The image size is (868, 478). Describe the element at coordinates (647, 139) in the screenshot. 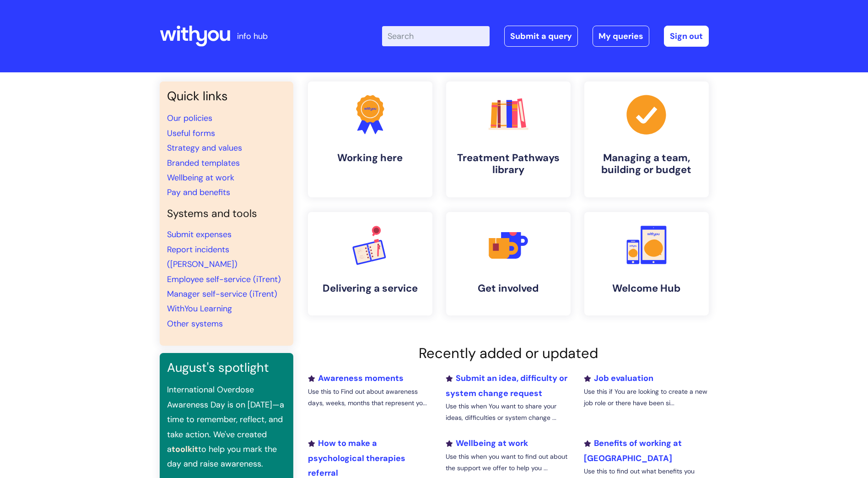

I see `a: Managing a team, building or budget` at that location.